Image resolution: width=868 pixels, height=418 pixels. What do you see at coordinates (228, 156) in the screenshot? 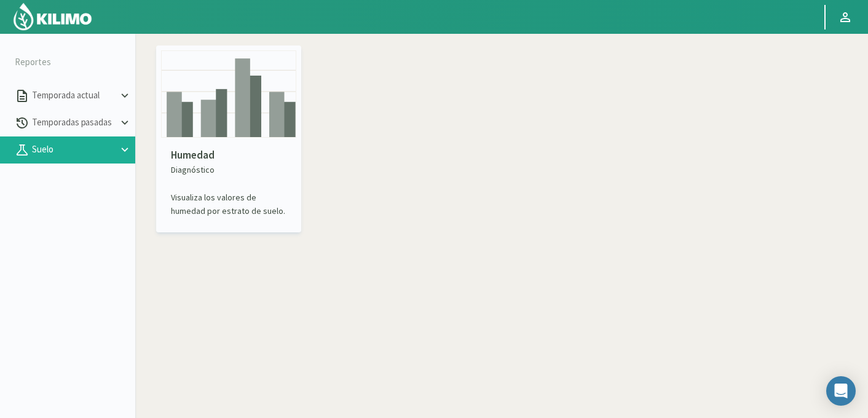
I see `p: Humedad` at bounding box center [228, 156].